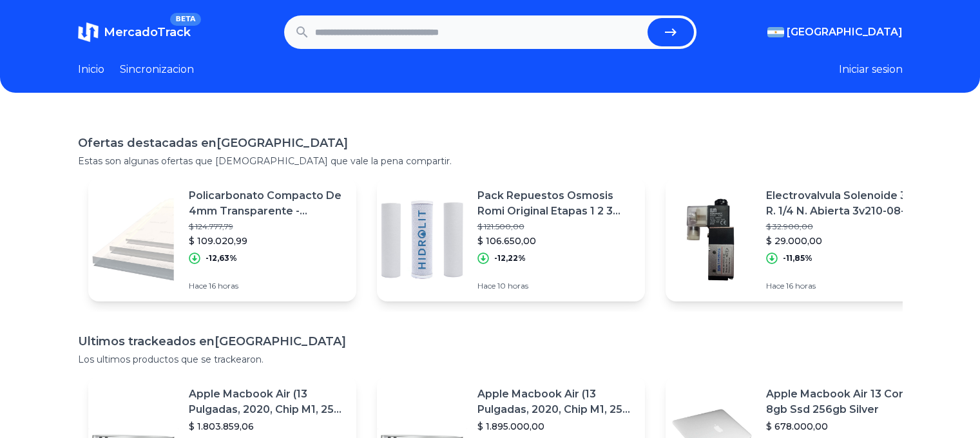 The image size is (980, 438). What do you see at coordinates (844, 241) in the screenshot?
I see `p: $ 29.000,00` at bounding box center [844, 241].